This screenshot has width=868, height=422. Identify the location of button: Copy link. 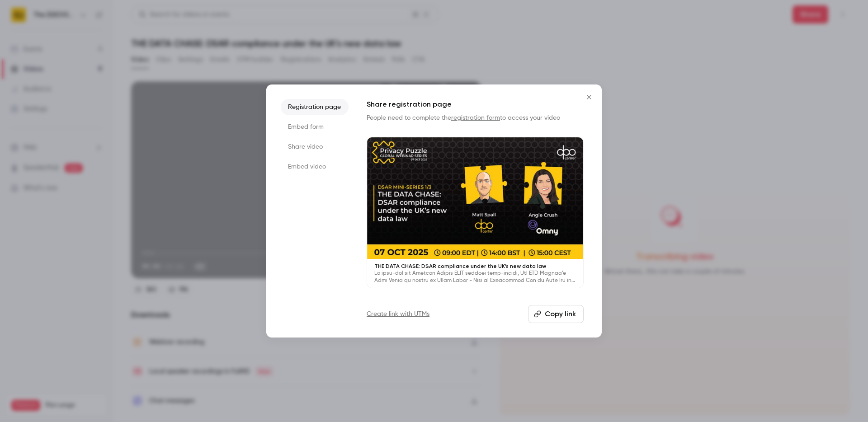
(555, 314).